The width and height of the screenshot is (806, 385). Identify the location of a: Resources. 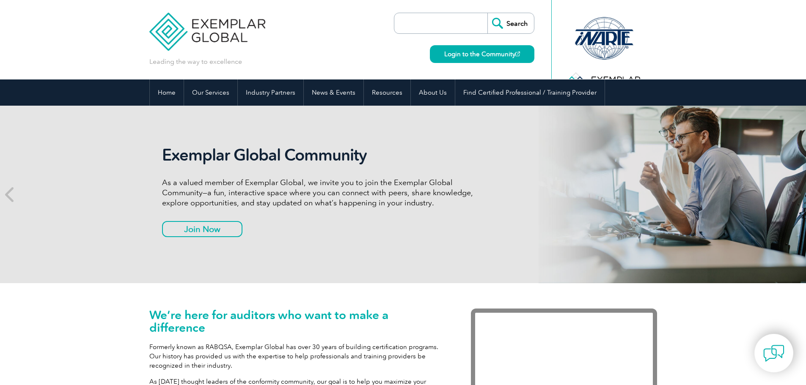
(387, 93).